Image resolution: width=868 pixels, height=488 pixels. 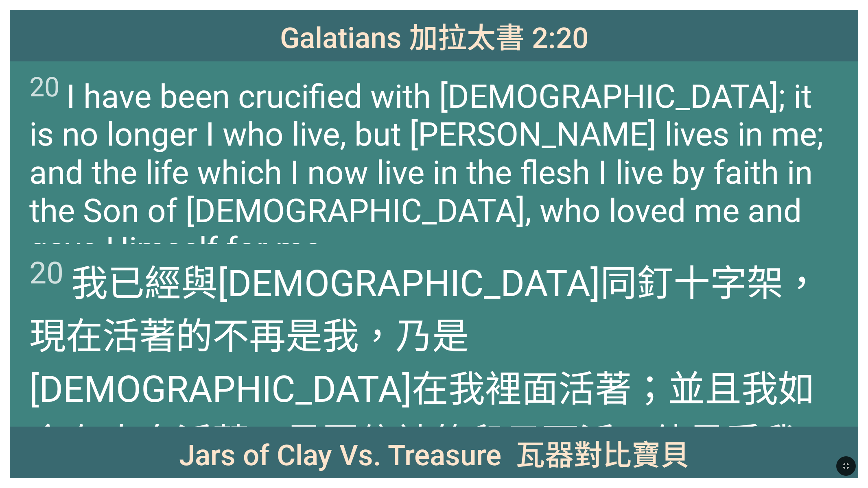 I want to click on span: Jars of Clay Vs. Treasure 瓦器對比寶貝, so click(x=434, y=452).